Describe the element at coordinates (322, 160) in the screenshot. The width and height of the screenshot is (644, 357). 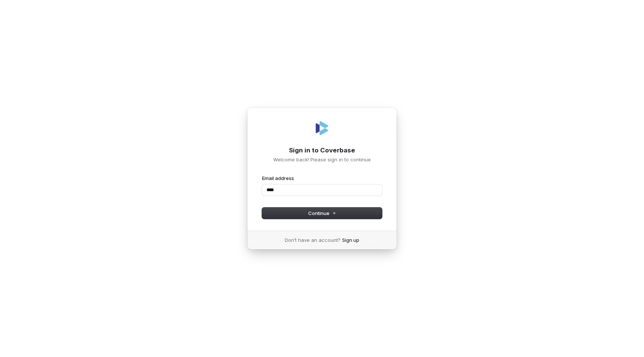
I see `p: Welcome back! Please sign in to continue` at that location.